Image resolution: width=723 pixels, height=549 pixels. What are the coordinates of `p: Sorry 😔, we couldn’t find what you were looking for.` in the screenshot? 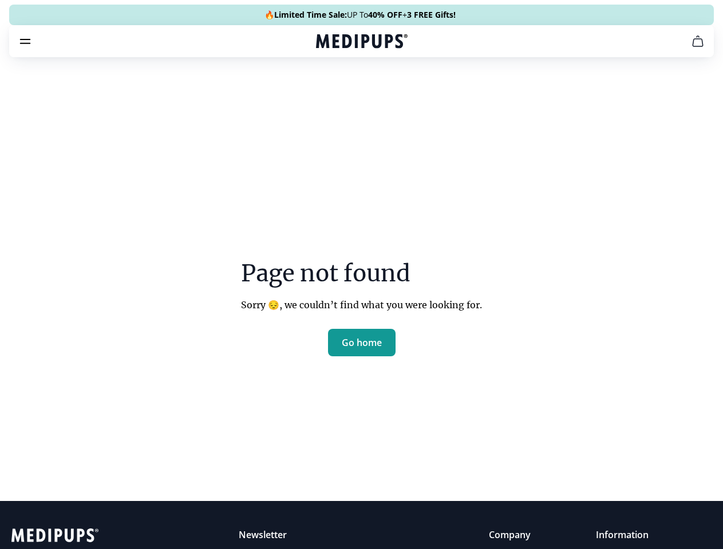 It's located at (361, 305).